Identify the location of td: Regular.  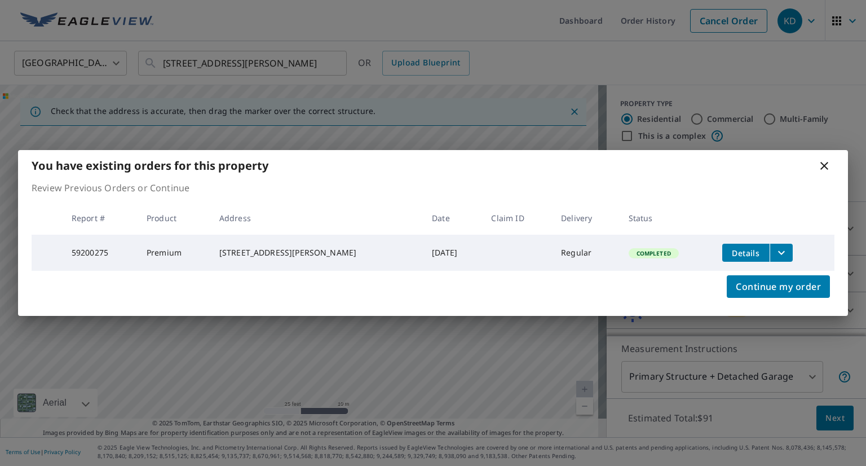
(585, 253).